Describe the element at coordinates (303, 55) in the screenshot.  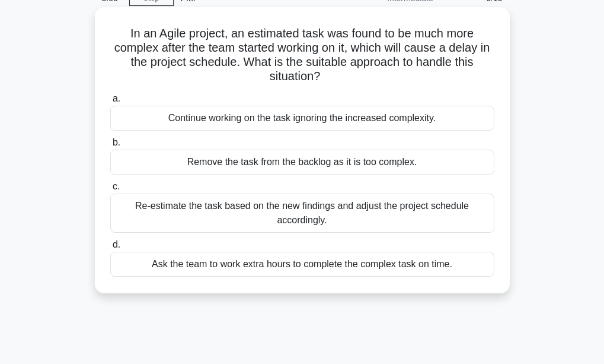
I see `h5: In an Agile project, an estimated task was found to be much more complex after the team started w...` at that location.